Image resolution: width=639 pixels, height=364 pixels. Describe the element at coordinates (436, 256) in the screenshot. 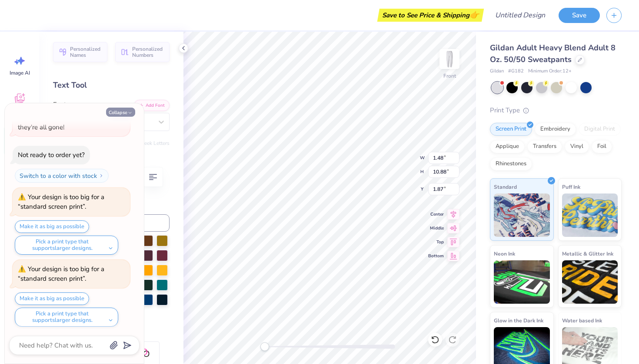

I see `span: Bottom` at that location.